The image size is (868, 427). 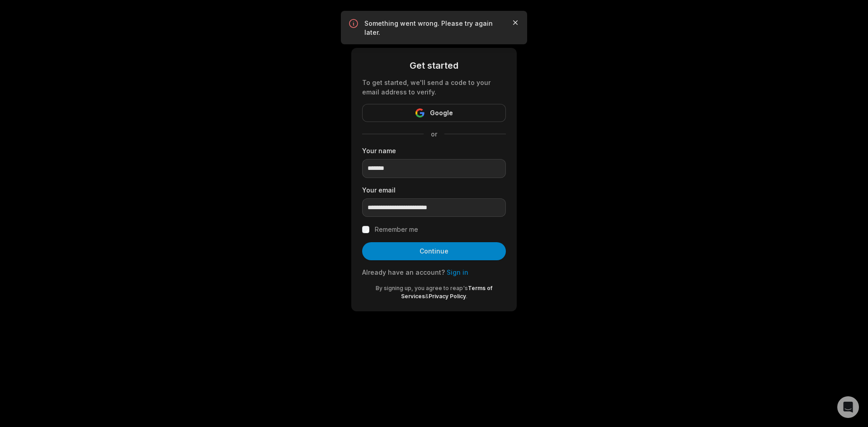 I want to click on div: Open Intercom Messenger, so click(x=848, y=407).